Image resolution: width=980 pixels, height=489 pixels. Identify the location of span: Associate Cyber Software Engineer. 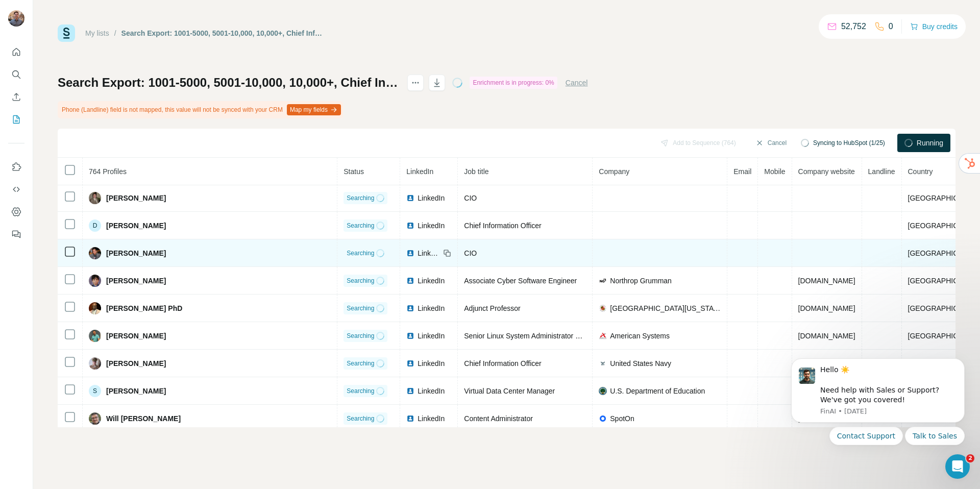
(520, 281).